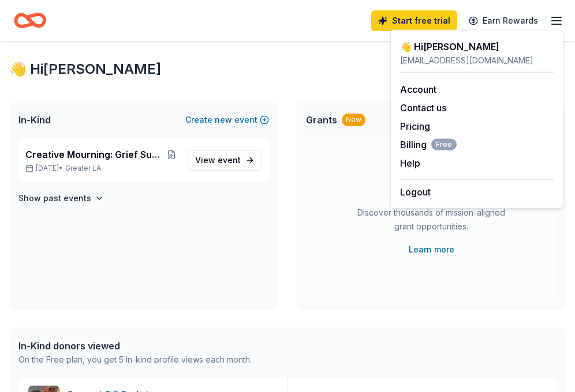 This screenshot has height=392, width=575. Describe the element at coordinates (227, 120) in the screenshot. I see `button: Createnewevent` at that location.